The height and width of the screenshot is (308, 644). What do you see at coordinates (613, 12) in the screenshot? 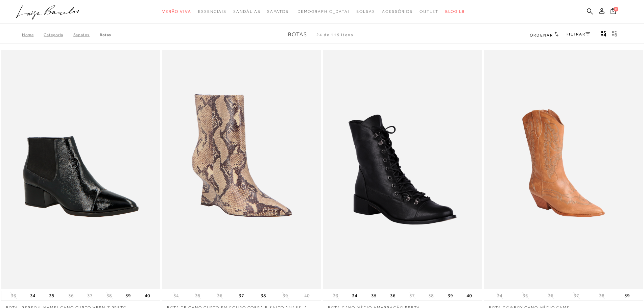
I see `button: 0` at bounding box center [613, 12].